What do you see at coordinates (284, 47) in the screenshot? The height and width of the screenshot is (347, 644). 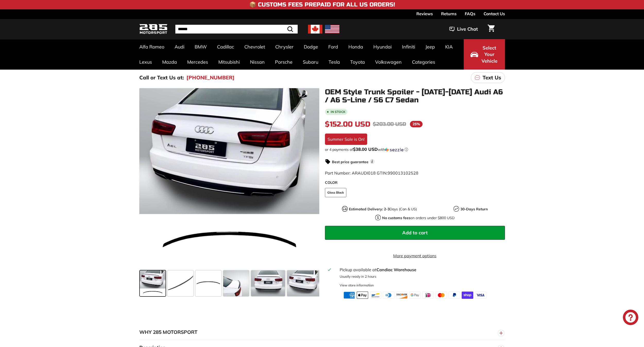 I see `a: Chrysler` at bounding box center [284, 47].